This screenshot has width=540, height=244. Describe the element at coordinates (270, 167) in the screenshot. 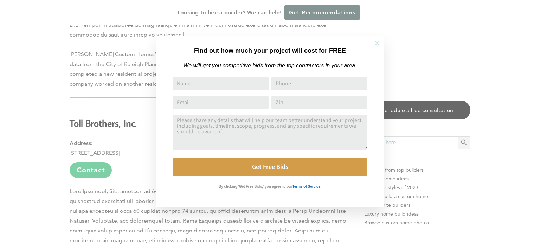

I see `button: Get Free Bids` at that location.